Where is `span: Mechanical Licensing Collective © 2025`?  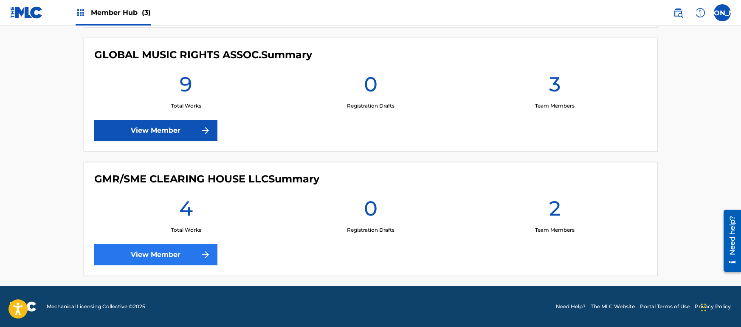 span: Mechanical Licensing Collective © 2025 is located at coordinates (96, 306).